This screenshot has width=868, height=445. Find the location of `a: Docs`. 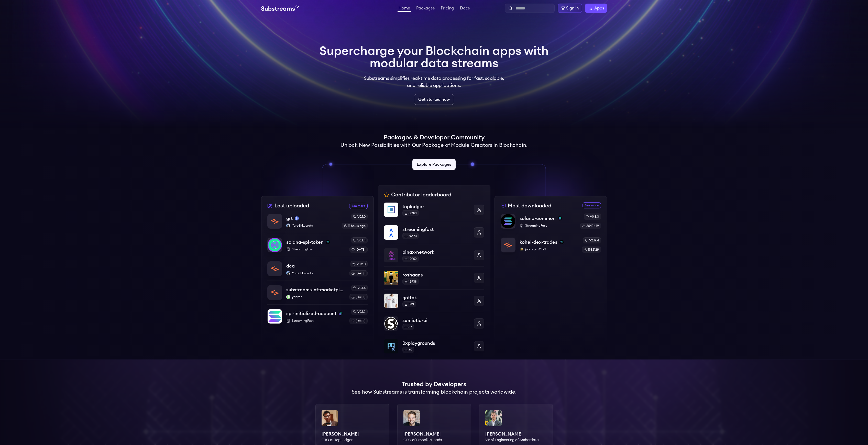

a: Docs is located at coordinates (465, 9).